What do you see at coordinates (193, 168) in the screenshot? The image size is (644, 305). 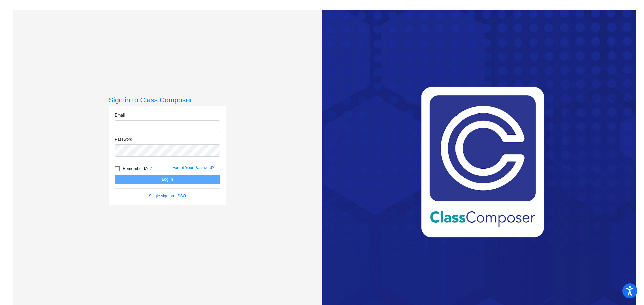 I see `a: Forgot Your Password?` at bounding box center [193, 168].